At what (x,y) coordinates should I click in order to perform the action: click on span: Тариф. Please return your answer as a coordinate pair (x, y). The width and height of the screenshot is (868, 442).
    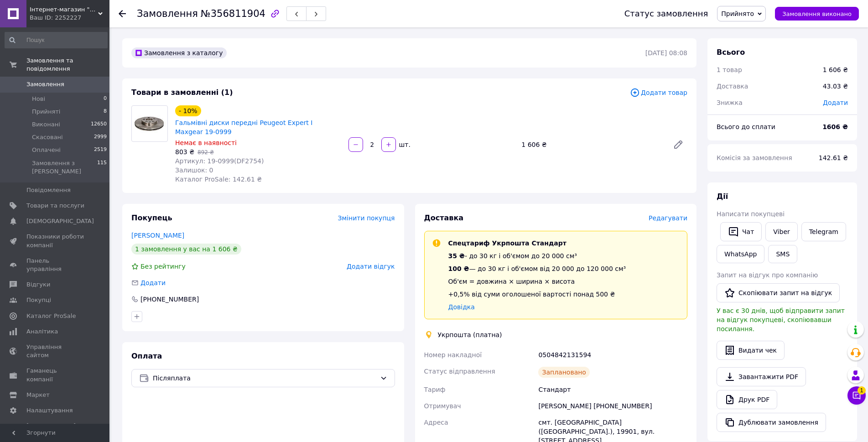
    Looking at the image, I should click on (435, 389).